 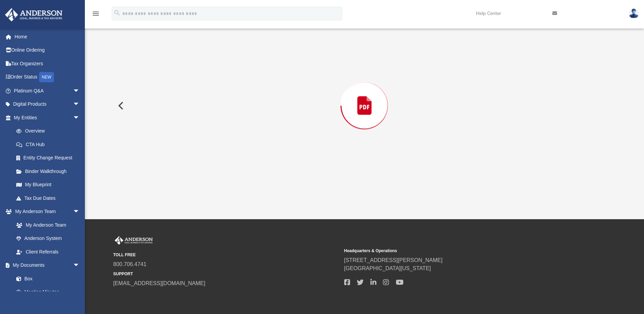 I want to click on small: TOLL FREE, so click(x=227, y=255).